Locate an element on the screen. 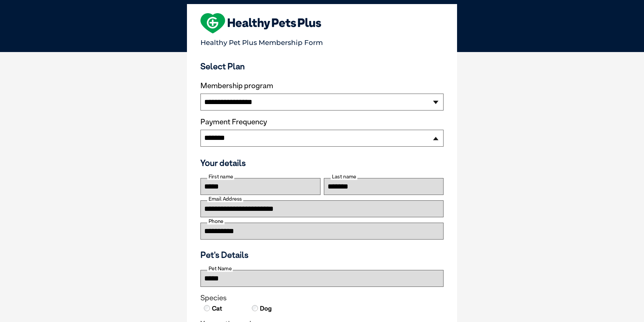  label: Last name is located at coordinates (344, 177).